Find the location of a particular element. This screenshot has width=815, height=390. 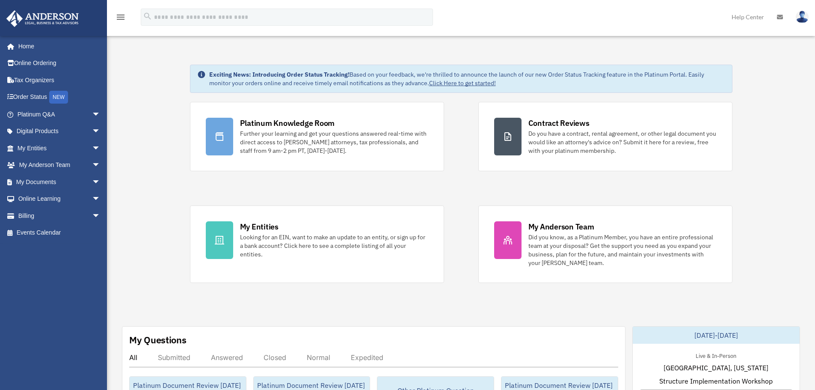

a: Home is located at coordinates (57, 46).